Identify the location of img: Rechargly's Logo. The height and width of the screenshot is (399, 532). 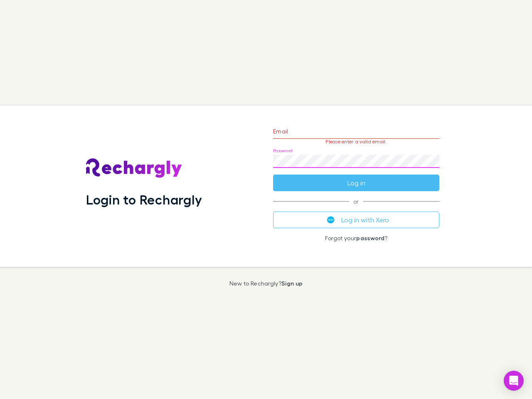
(135, 169).